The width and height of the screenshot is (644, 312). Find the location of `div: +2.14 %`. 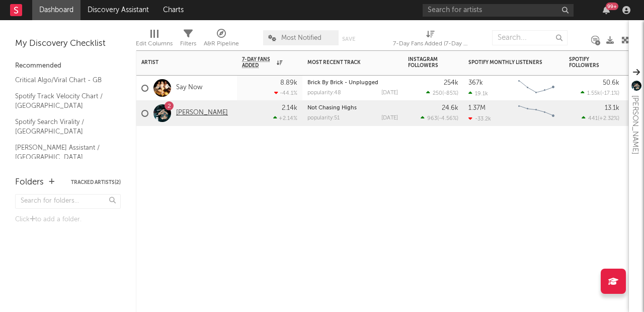

div: +2.14 % is located at coordinates (285, 118).